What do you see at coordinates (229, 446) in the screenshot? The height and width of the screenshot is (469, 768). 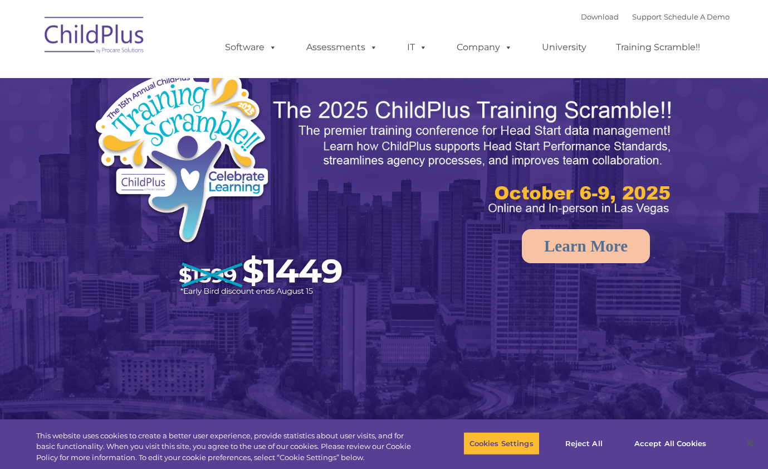 I see `div: This website uses cookies to create a better user experience, provide statistics about user visit...` at bounding box center [229, 446].